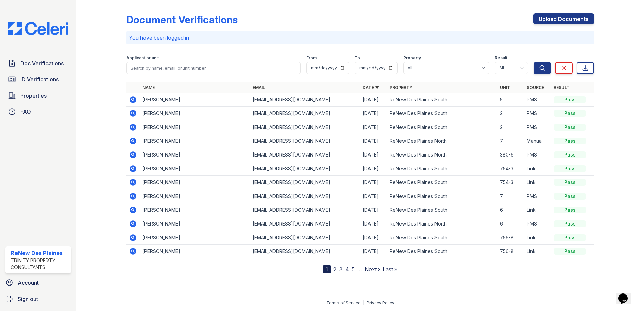  What do you see at coordinates (143, 58) in the screenshot?
I see `label: Applicant or unit` at bounding box center [143, 58].